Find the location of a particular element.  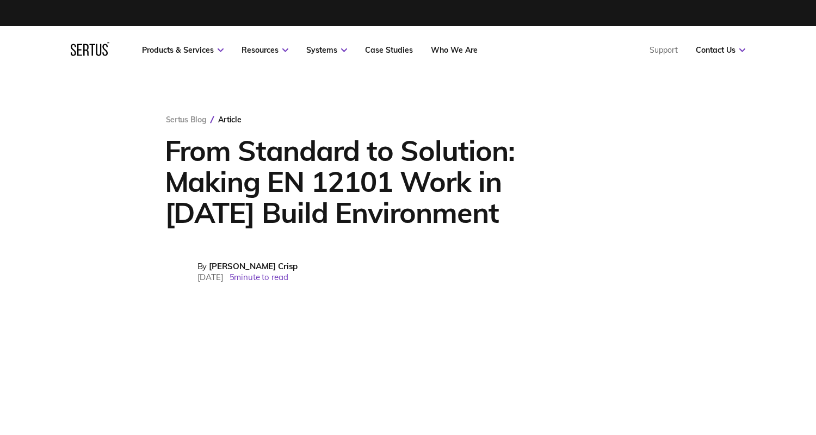

a: Systems is located at coordinates (327, 50).